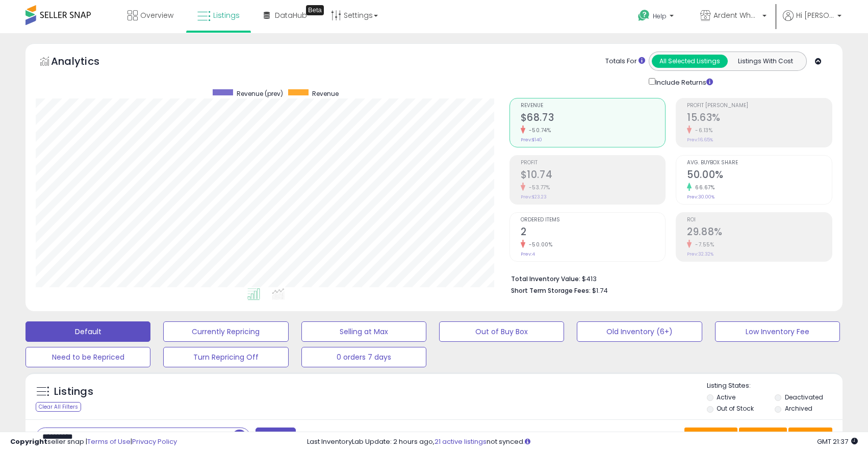 This screenshot has height=452, width=868. I want to click on label: Archived, so click(799, 408).